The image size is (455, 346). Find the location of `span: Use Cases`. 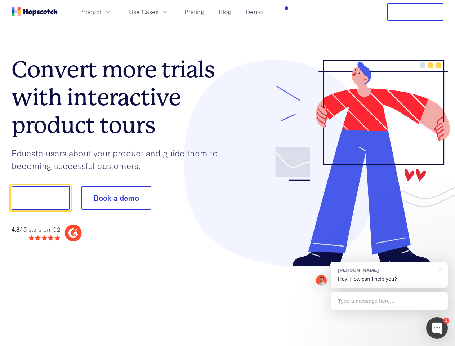

span: Use Cases is located at coordinates (144, 12).